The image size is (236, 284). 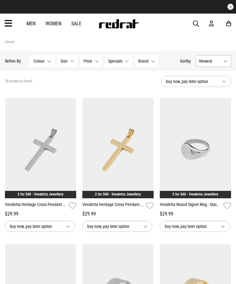 What do you see at coordinates (119, 24) in the screenshot?
I see `img: Redrat logo` at bounding box center [119, 24].